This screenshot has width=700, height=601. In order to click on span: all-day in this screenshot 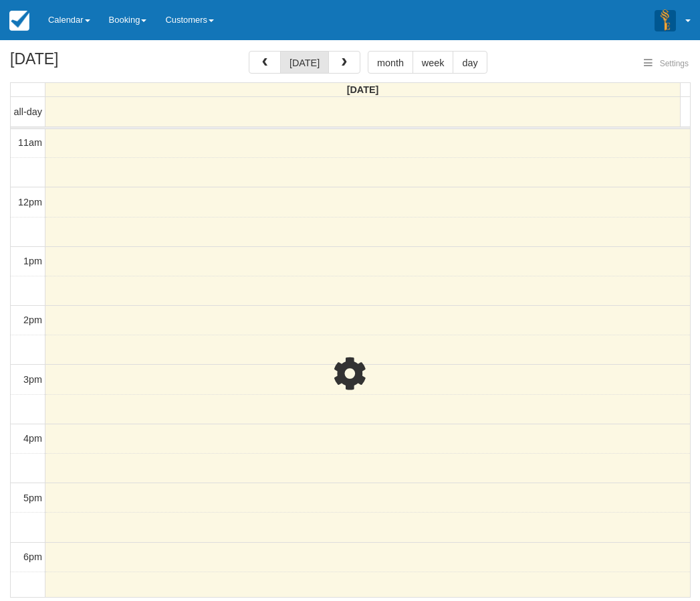, I will do `click(28, 111)`.